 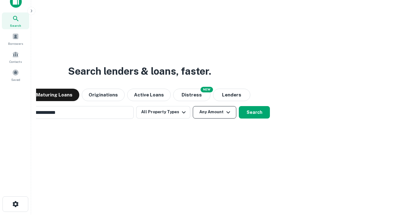 I want to click on button: Search, so click(x=254, y=112).